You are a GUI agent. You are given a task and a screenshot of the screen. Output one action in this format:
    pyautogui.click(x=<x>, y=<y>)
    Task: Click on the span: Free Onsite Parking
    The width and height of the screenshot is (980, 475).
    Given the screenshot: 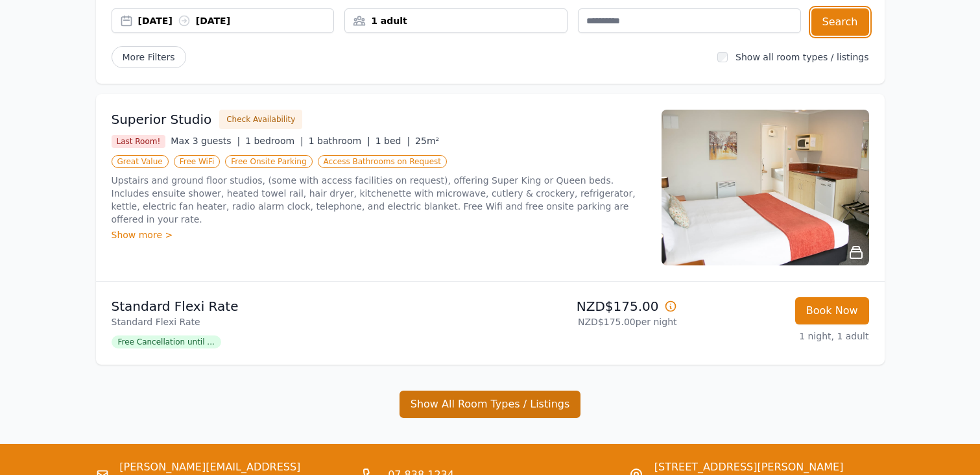 What is the action you would take?
    pyautogui.click(x=268, y=161)
    